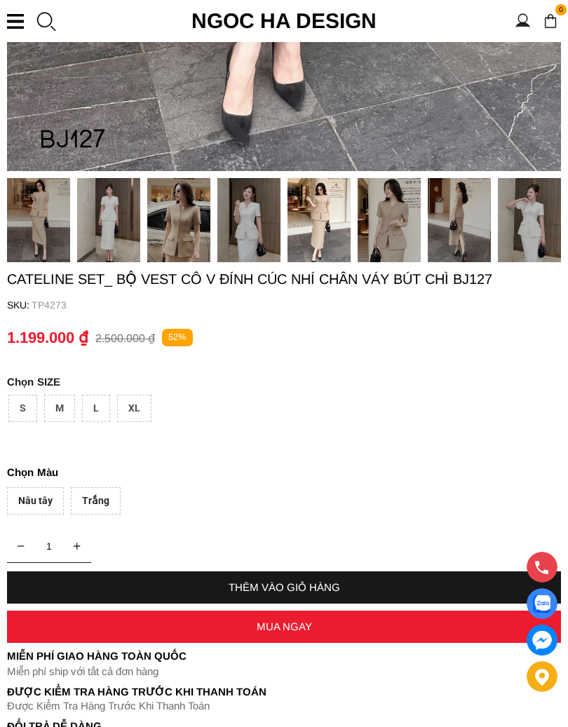  What do you see at coordinates (550, 21) in the screenshot?
I see `img: img-CART-ICON-ksit0nf1` at bounding box center [550, 21].